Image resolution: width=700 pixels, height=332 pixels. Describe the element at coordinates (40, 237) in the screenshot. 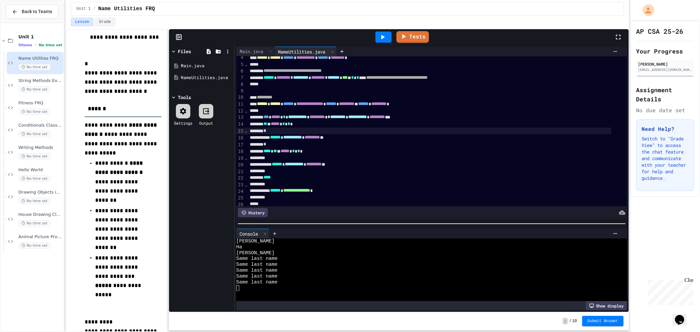

I see `span: Animal Picture Project` at that location.